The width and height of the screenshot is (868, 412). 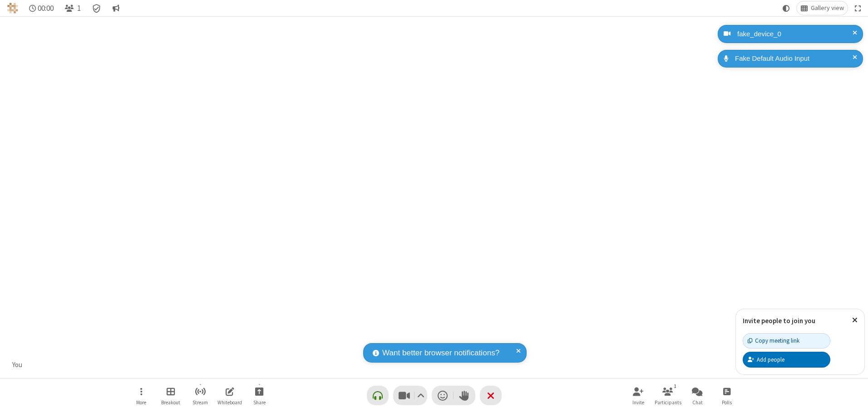 What do you see at coordinates (857, 8) in the screenshot?
I see `button: Fullscreen` at bounding box center [857, 8].